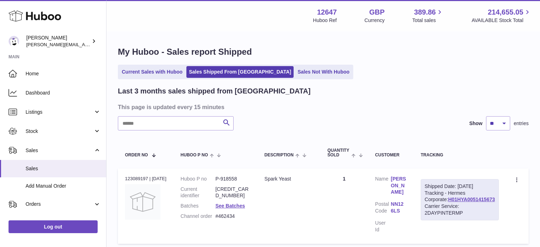 The width and height of the screenshot is (540, 247). Describe the element at coordinates (506, 12) in the screenshot. I see `span: 214,655.05` at that location.